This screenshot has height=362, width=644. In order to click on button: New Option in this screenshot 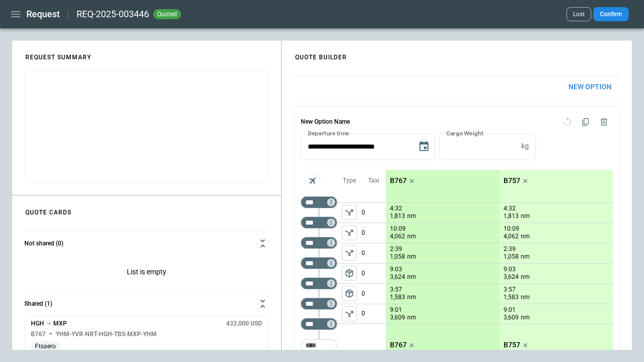, I will do `click(589, 87)`.